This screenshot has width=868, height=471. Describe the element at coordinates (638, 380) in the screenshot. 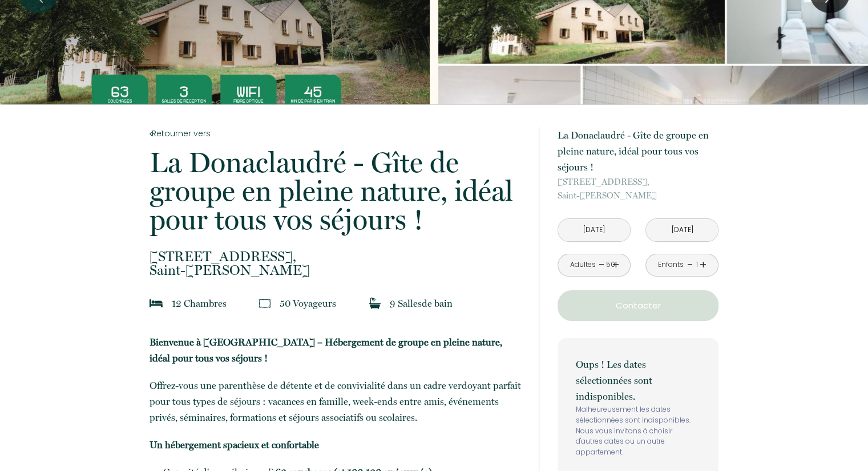

I see `p: Oups ! Les dates sélectionnées sont indisponibles.` at that location.